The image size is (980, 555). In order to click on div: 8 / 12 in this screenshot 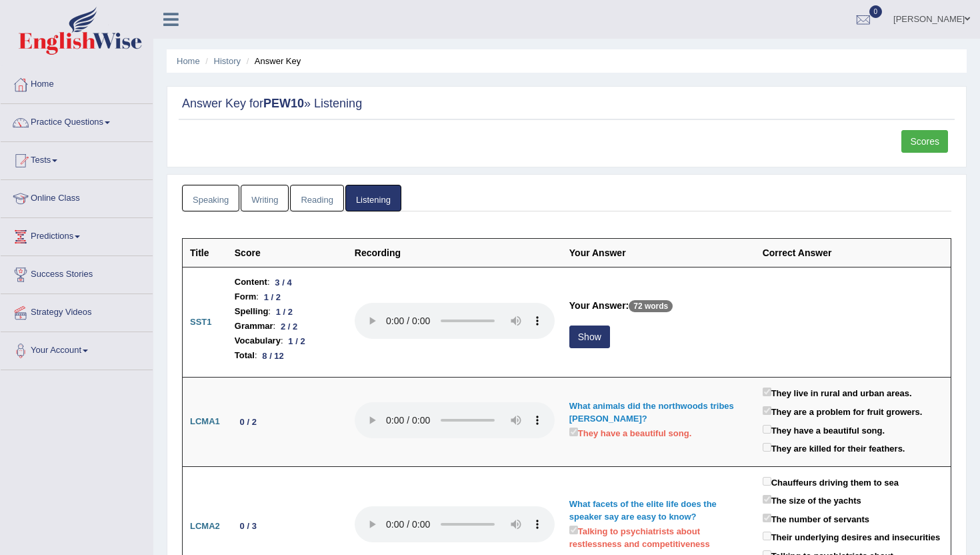, I will do `click(273, 355)`.